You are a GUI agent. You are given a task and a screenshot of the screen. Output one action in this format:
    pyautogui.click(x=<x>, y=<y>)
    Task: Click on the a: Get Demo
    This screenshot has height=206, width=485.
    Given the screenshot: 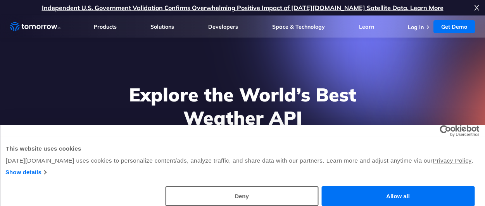 What is the action you would take?
    pyautogui.click(x=454, y=27)
    